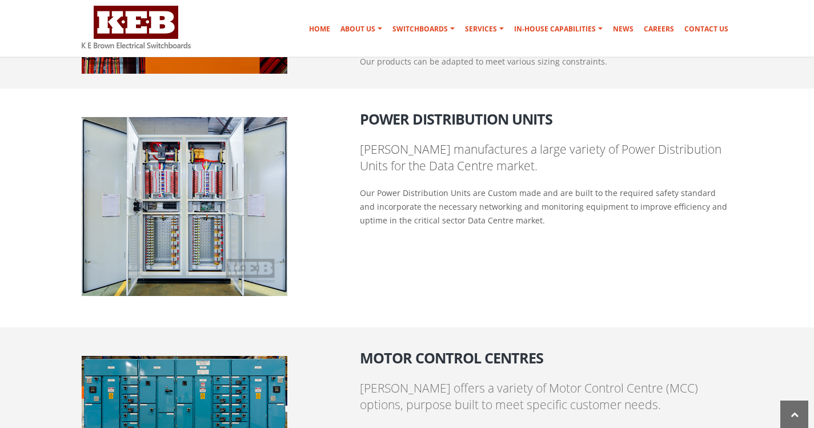 The height and width of the screenshot is (428, 814). Describe the element at coordinates (546, 115) in the screenshot. I see `h2: Power Distribution Units` at that location.